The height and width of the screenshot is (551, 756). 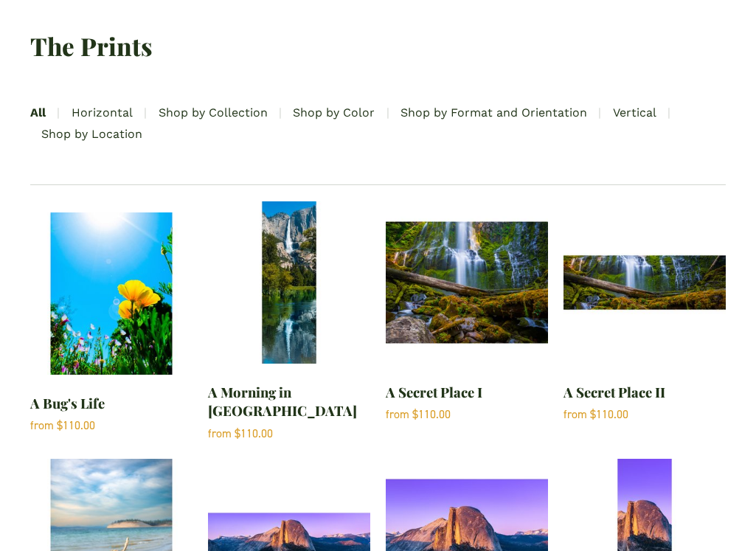 I want to click on div: A Secret Place II, so click(x=614, y=393).